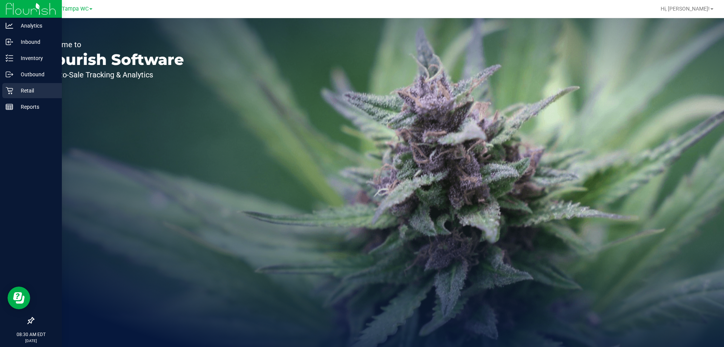  I want to click on inline-svg: Outbound, so click(9, 74).